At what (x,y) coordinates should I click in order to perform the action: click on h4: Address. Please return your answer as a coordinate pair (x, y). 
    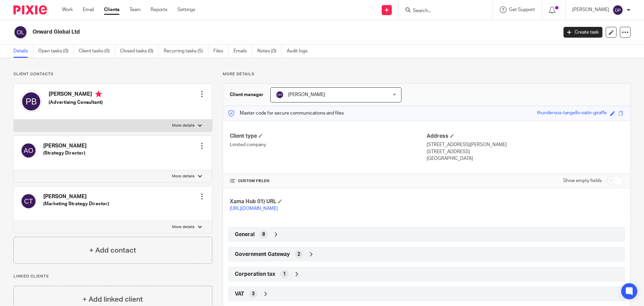
    Looking at the image, I should click on (525, 136).